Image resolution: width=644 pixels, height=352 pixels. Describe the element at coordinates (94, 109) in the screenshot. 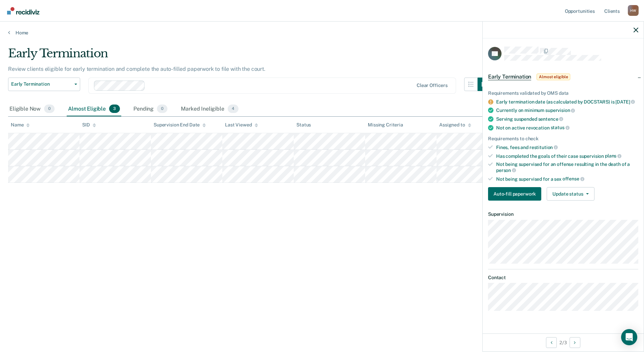

I see `div: Almost Eligible` at that location.